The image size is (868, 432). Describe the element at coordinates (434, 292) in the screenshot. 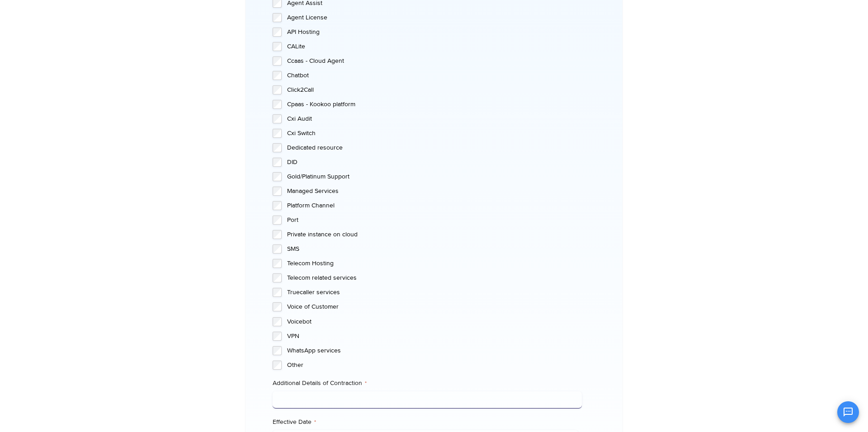

I see `label: Truecaller services` at that location.